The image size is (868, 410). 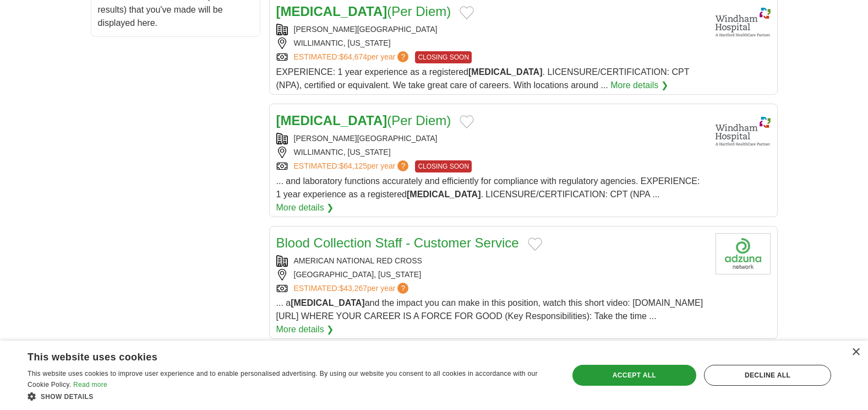 What do you see at coordinates (488, 188) in the screenshot?
I see `span: ... and laboratory functions accurately and efficiently for compliance with regulatory agencies. ...` at bounding box center [488, 188].